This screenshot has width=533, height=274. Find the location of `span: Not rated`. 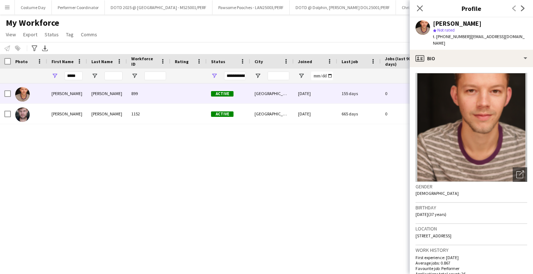

span: Not rated is located at coordinates (446, 30).